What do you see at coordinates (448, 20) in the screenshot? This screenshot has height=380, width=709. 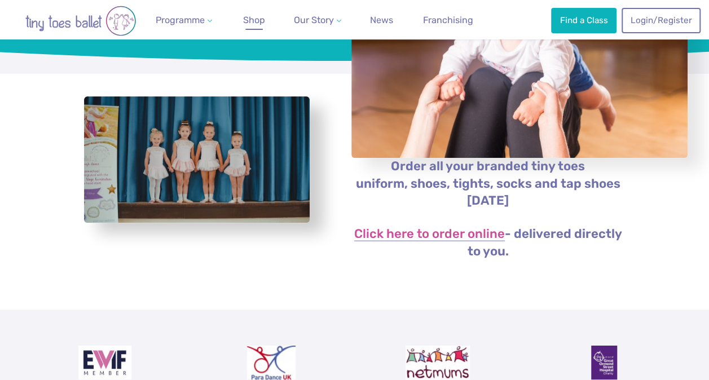 I see `a: Franchising` at bounding box center [448, 20].